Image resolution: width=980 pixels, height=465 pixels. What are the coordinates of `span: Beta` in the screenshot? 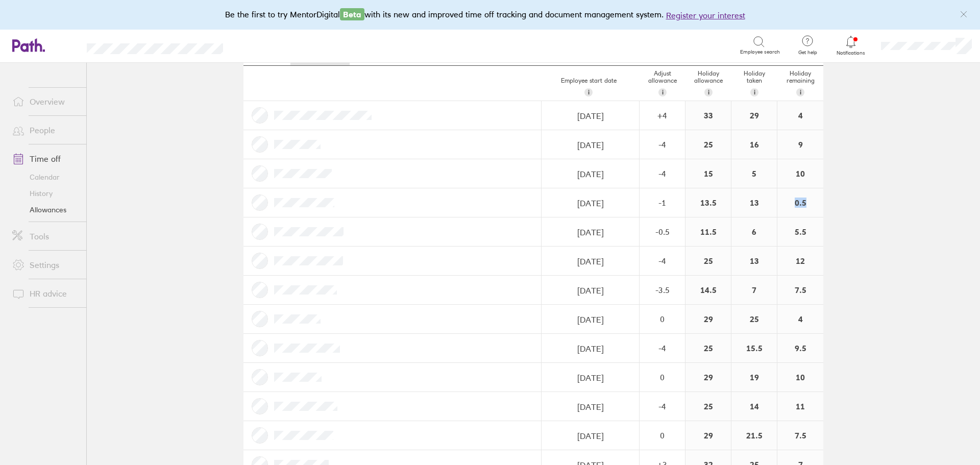 It's located at (352, 14).